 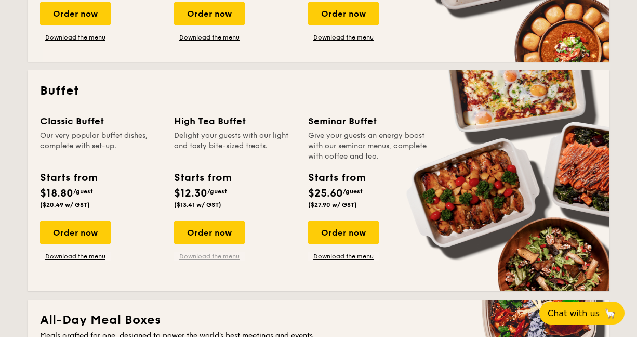 I want to click on span: ($27.90 w/ GST), so click(x=333, y=205).